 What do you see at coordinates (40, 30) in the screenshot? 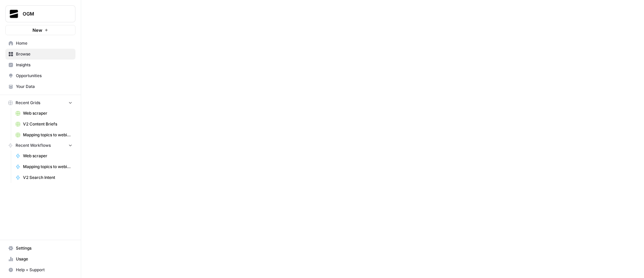
I see `button: New` at bounding box center [40, 30].